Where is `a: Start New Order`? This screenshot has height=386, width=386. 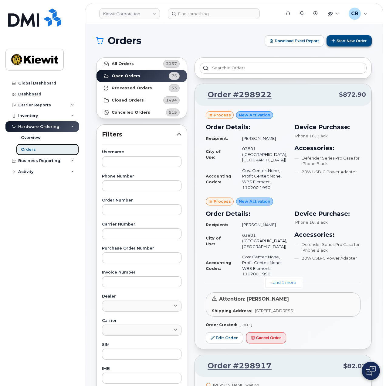
a: Start New Order is located at coordinates (349, 41).